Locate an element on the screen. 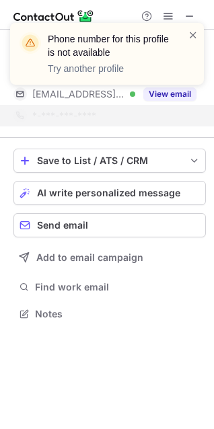 Image resolution: width=214 pixels, height=429 pixels. button: Send email is located at coordinates (110, 225).